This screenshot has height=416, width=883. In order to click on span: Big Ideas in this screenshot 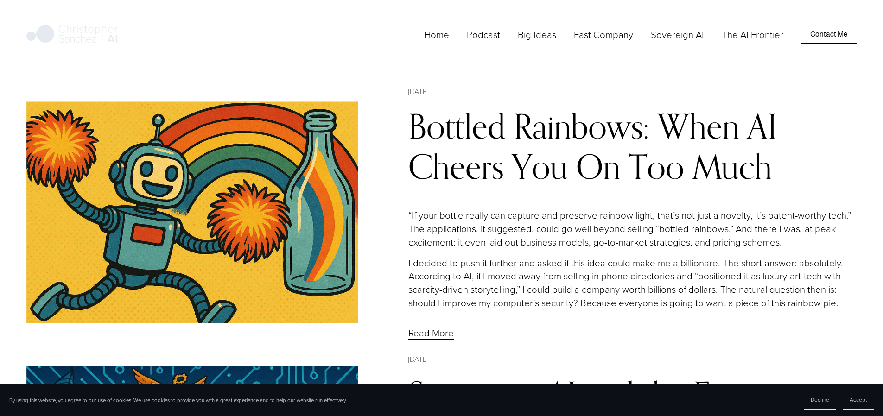, I will do `click(537, 34)`.